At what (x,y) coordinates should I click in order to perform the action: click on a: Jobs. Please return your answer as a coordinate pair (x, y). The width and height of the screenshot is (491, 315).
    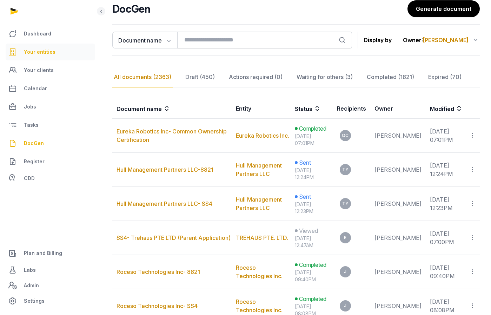
    Looking at the image, I should click on (50, 107).